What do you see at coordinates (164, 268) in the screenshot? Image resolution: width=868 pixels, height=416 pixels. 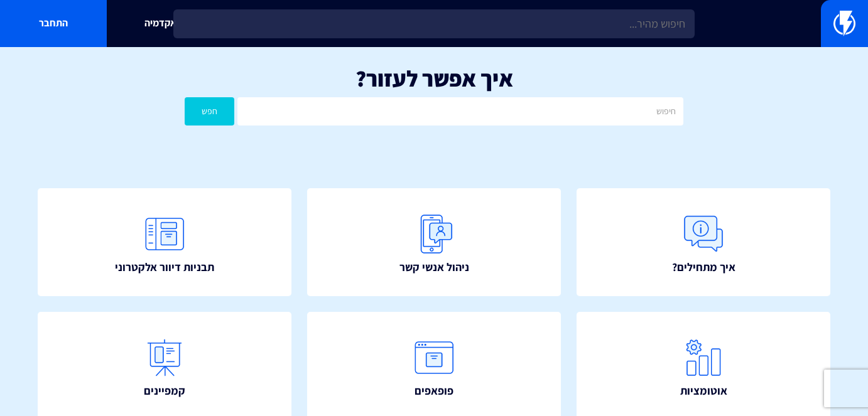 I see `span: תבניות דיוור אלקטרוני` at bounding box center [164, 268].